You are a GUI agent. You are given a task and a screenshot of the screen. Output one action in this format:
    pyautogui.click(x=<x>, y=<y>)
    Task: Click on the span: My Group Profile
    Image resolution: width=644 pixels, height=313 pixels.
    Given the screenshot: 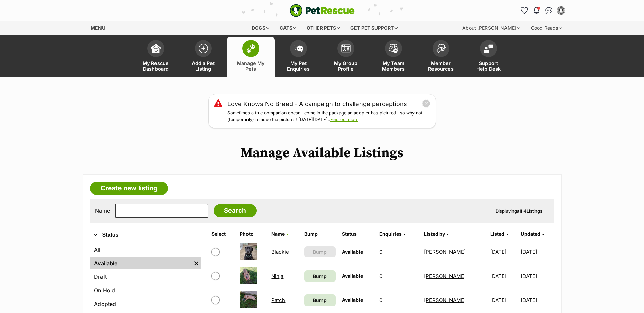 What is the action you would take?
    pyautogui.click(x=346, y=66)
    